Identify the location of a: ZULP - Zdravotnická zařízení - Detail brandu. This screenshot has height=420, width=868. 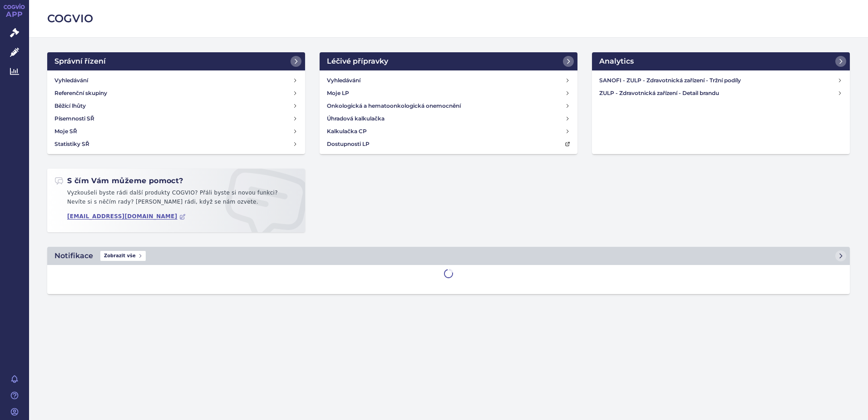
(721, 93).